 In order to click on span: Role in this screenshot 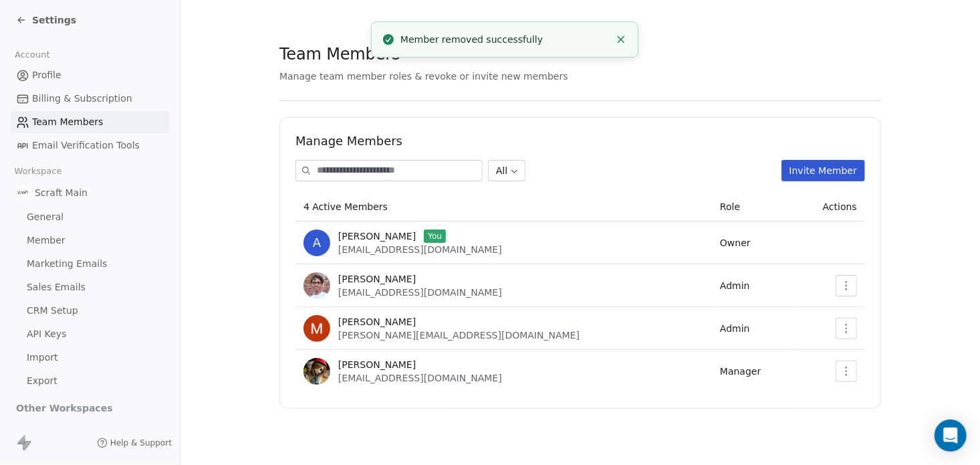, I will do `click(730, 207)`.